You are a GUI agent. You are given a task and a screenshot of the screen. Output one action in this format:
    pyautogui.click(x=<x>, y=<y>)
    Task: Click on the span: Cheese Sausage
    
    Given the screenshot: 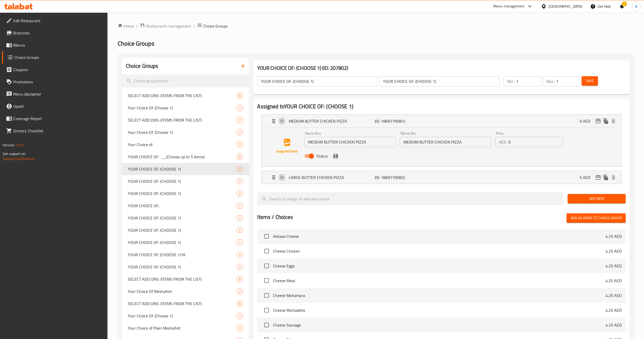 What is the action you would take?
    pyautogui.click(x=439, y=324)
    